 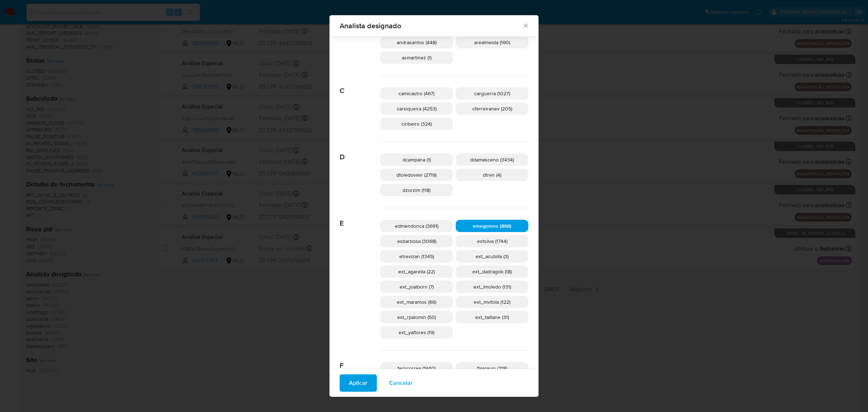 I want to click on span: ext_rpalomin (50), so click(x=417, y=316).